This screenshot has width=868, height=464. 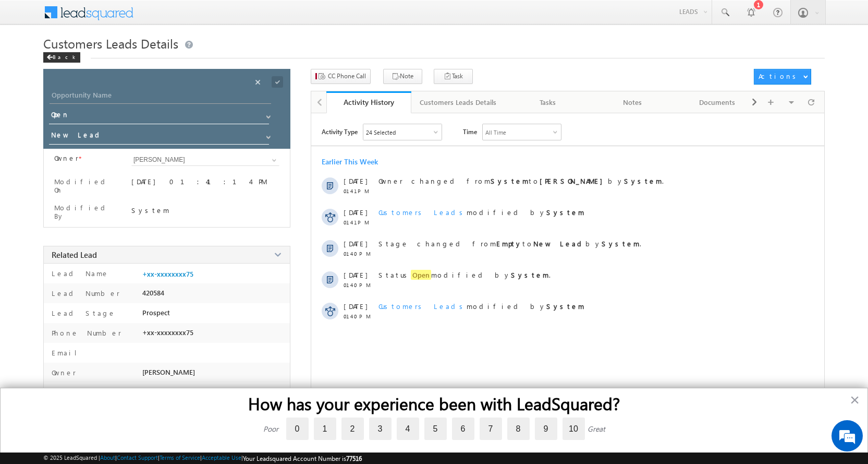 I want to click on div: Documents, so click(x=717, y=102).